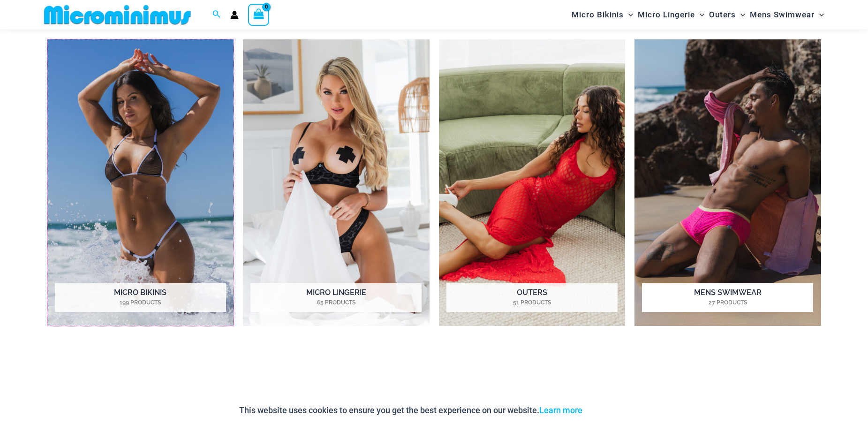 The height and width of the screenshot is (431, 868). Describe the element at coordinates (782, 14) in the screenshot. I see `span: Mens Swimwear` at that location.